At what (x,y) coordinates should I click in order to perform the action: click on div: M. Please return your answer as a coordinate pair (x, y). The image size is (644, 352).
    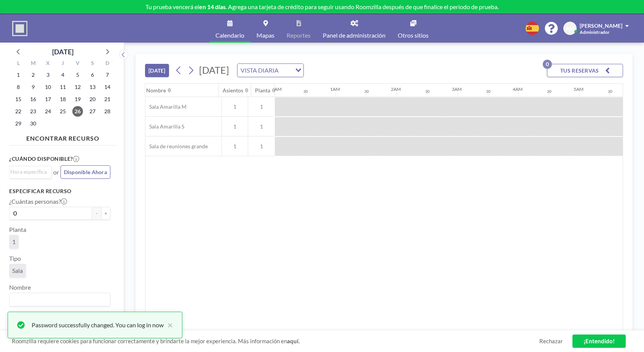
    Looking at the image, I should click on (33, 64).